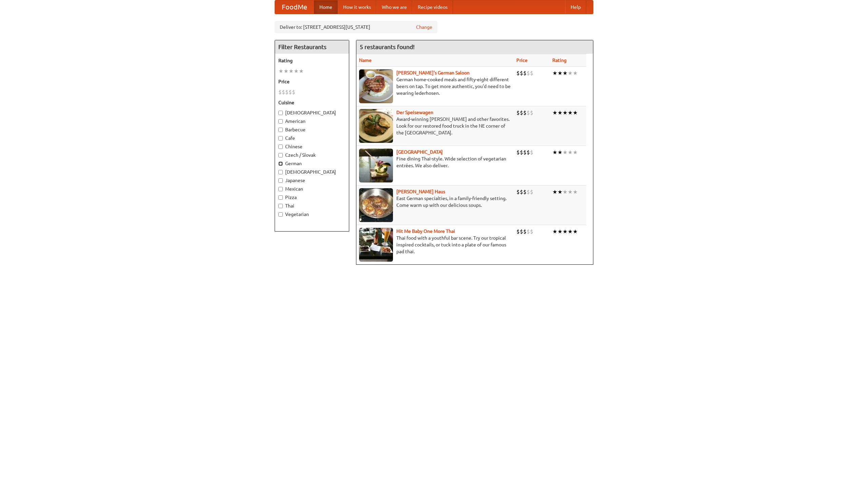  Describe the element at coordinates (280, 181) in the screenshot. I see `input: Japanese` at that location.